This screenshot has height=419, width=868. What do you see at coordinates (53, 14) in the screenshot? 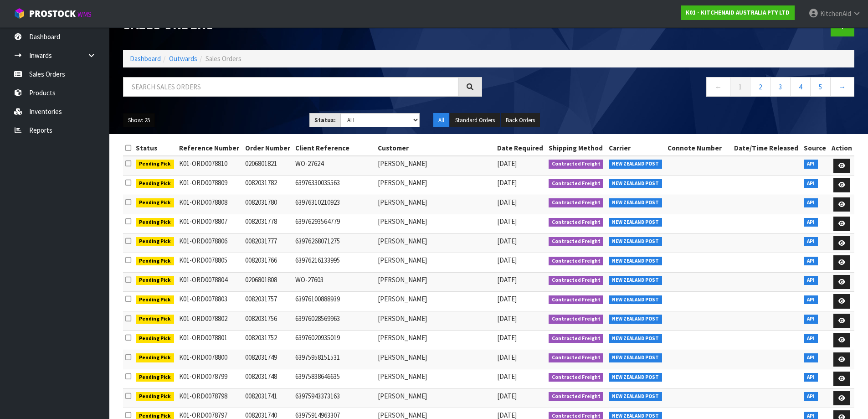
I see `span: ProStock` at bounding box center [53, 14].